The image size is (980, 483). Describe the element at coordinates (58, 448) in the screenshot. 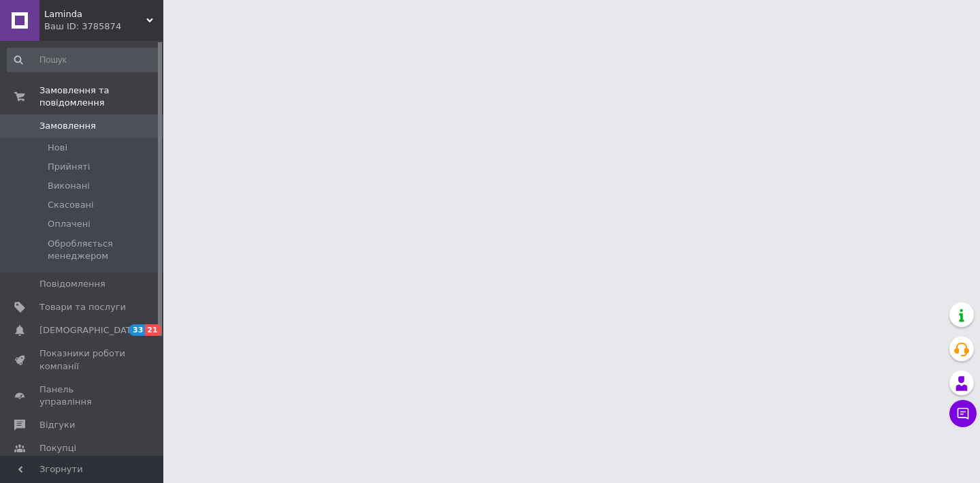

I see `span: Покупці` at that location.